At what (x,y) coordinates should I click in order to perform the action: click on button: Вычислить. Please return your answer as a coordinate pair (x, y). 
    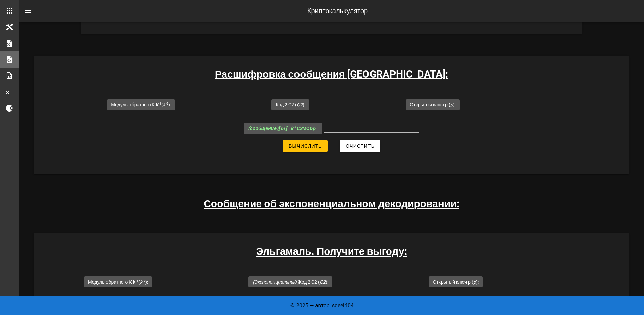
    Looking at the image, I should click on (305, 146).